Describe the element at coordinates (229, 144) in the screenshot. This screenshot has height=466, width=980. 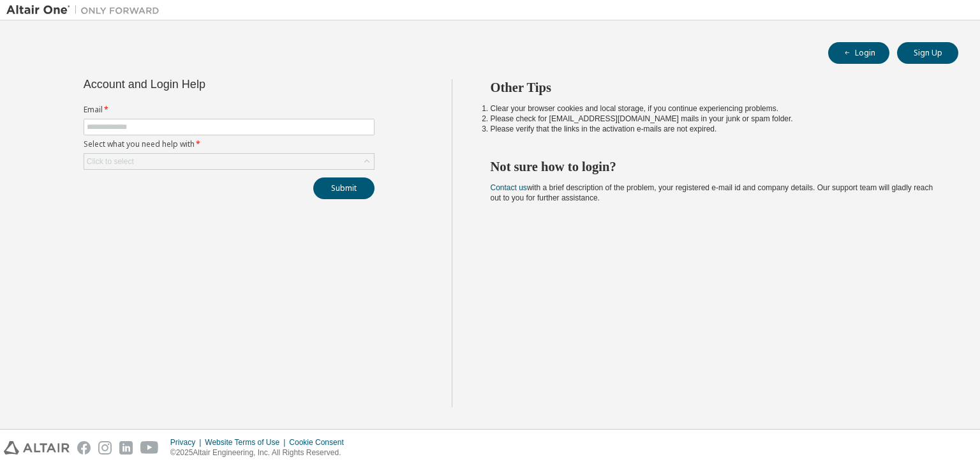
I see `label: Select what you need help with` at that location.